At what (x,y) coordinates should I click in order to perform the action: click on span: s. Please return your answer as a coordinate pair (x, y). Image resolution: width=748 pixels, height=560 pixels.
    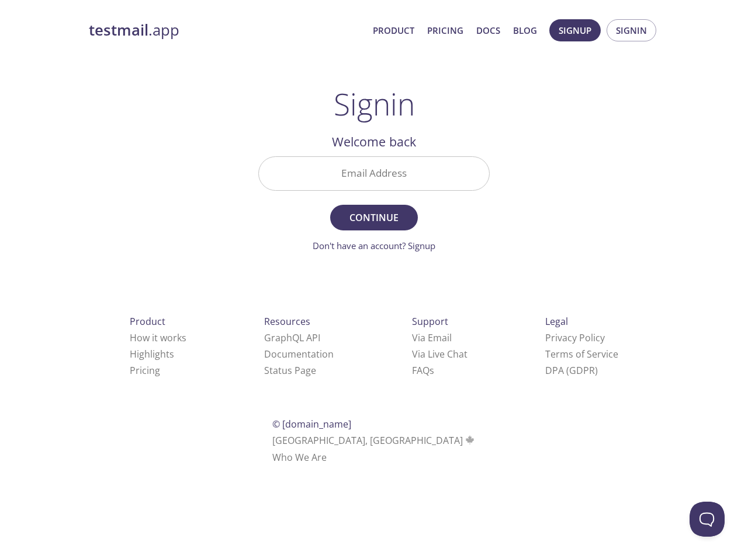
    Looking at the image, I should click on (432, 371).